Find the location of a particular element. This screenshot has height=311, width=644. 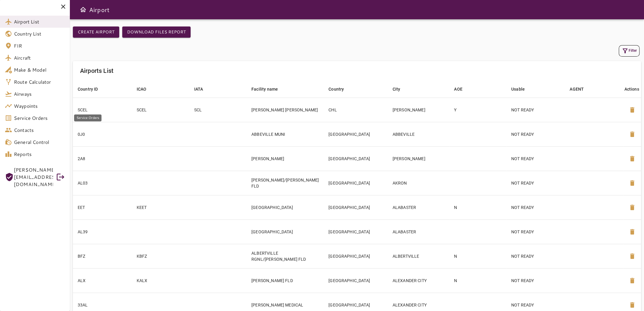

span: ICAO is located at coordinates (145, 89).